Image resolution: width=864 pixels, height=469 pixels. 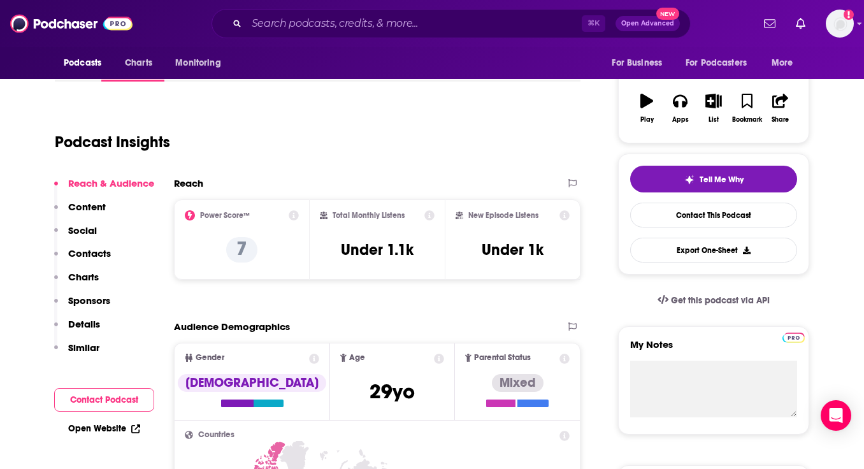 What do you see at coordinates (82, 63) in the screenshot?
I see `span: Podcasts` at bounding box center [82, 63].